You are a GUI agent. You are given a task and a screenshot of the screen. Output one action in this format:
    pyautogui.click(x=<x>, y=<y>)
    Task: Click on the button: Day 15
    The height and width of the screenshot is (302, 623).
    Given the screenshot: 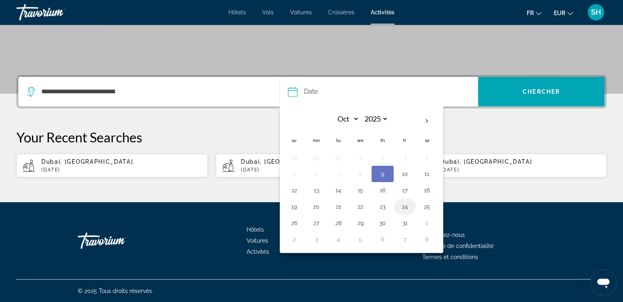 What is the action you would take?
    pyautogui.click(x=361, y=191)
    